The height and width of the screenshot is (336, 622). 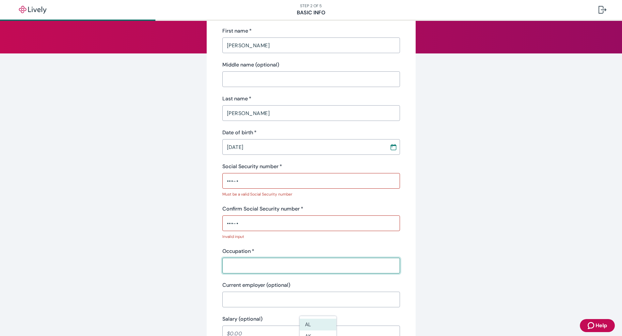 What do you see at coordinates (601, 326) in the screenshot?
I see `span: Help` at bounding box center [601, 326].